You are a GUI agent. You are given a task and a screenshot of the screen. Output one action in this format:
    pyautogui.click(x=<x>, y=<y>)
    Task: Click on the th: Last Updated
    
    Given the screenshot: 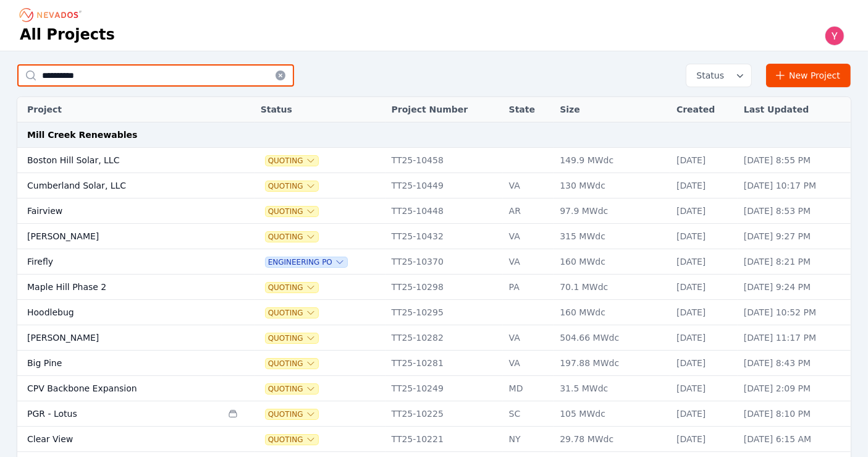 What is the action you would take?
    pyautogui.click(x=794, y=109)
    